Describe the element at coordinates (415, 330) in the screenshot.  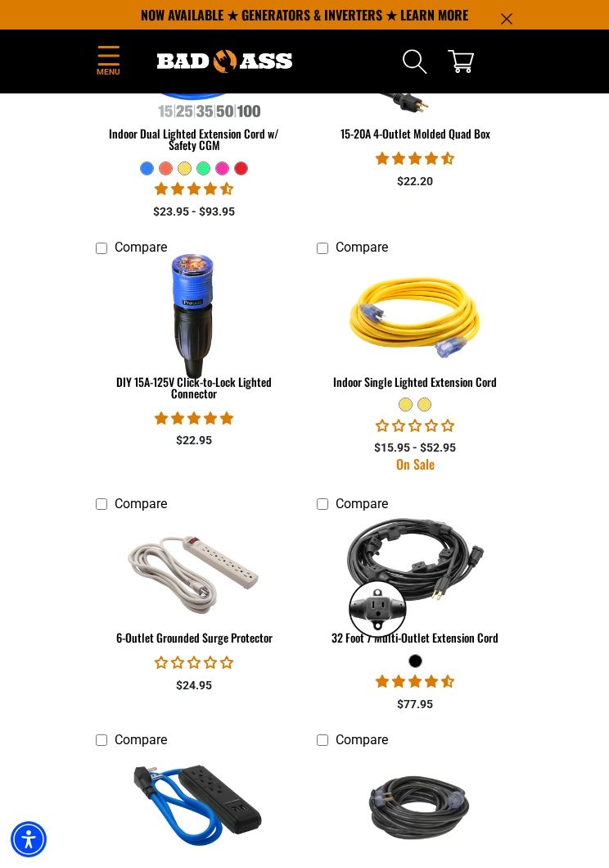
I see `a: Yellow Indoor Single Lighted Extension Cord` at that location.